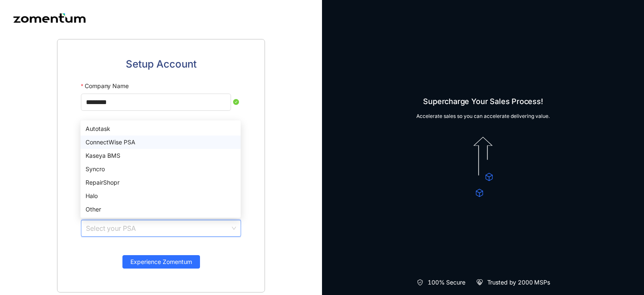 The image size is (644, 295). Describe the element at coordinates (160, 142) in the screenshot. I see `div: ConnectWise PSA` at that location.